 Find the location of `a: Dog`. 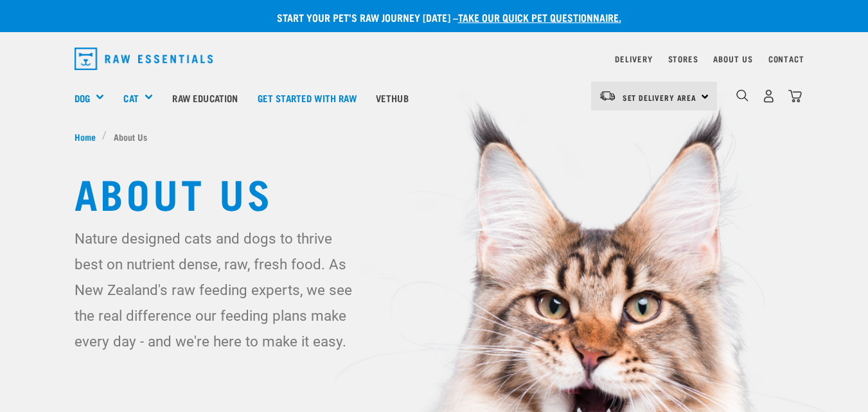

a: Dog is located at coordinates (82, 98).